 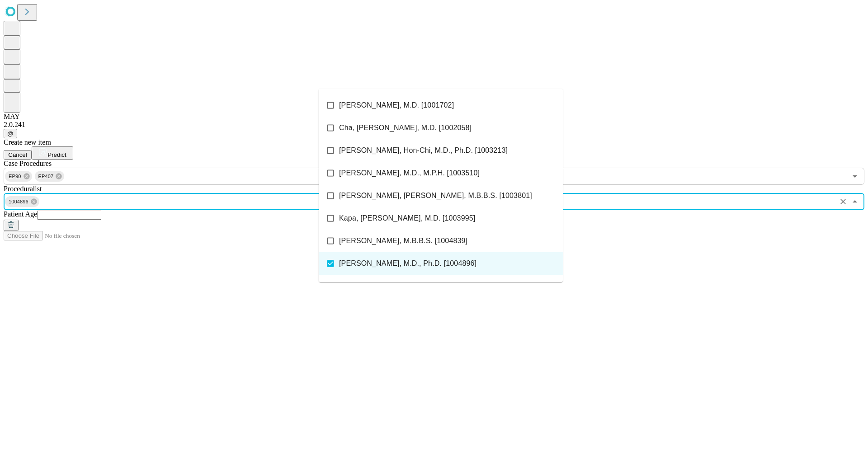 What do you see at coordinates (18, 154) in the screenshot?
I see `span: Cancel` at bounding box center [18, 154].